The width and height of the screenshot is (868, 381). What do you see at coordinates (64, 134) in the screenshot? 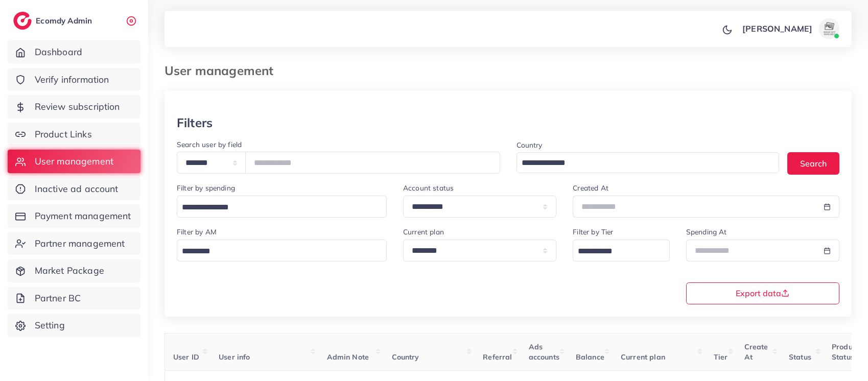
I see `span: Product Links` at bounding box center [64, 134].